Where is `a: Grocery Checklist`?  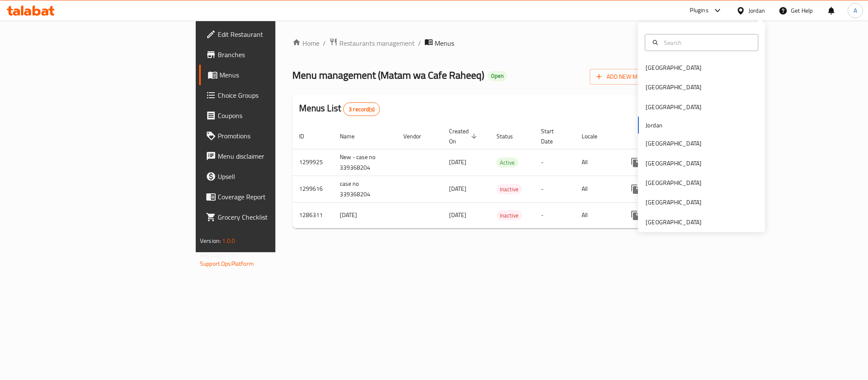 a: Grocery Checklist is located at coordinates (270, 218).